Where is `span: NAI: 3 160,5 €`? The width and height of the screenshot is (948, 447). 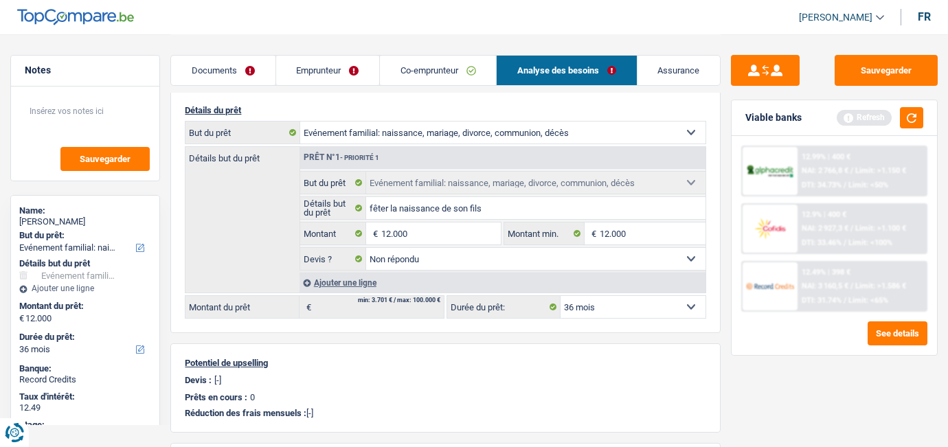 span: NAI: 3 160,5 € is located at coordinates (825, 286).